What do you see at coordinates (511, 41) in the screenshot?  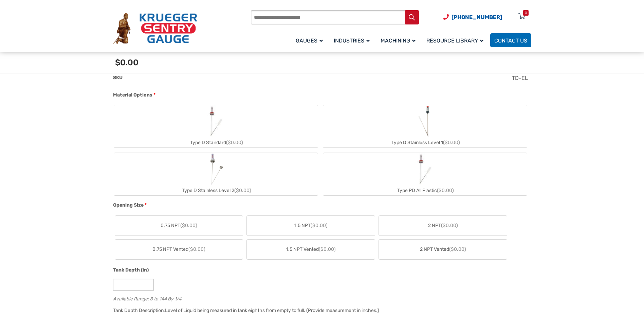 I see `span: Contact Us` at bounding box center [511, 41].